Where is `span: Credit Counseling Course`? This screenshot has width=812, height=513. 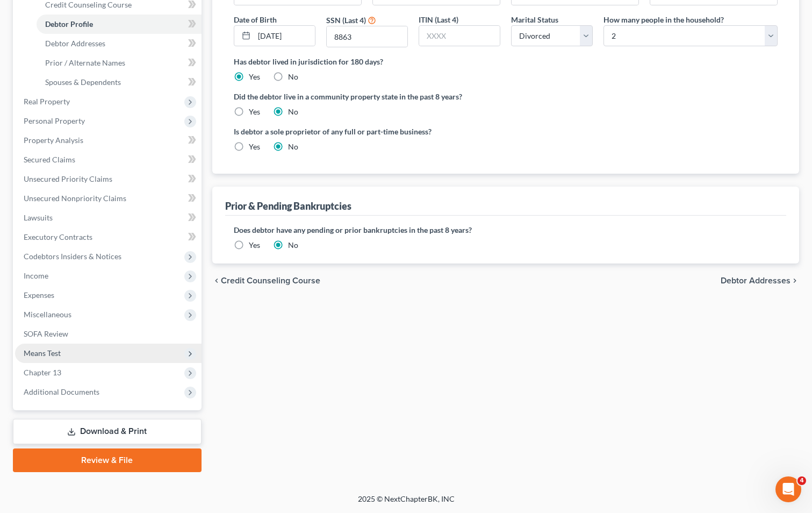
span: Credit Counseling Course is located at coordinates (270, 281).